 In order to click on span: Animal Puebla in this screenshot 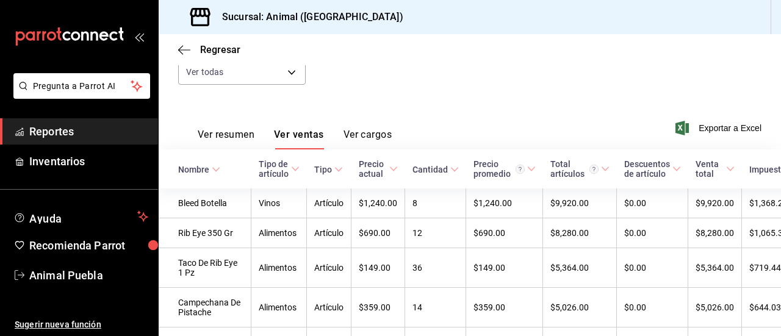, I will do `click(88, 275)`.